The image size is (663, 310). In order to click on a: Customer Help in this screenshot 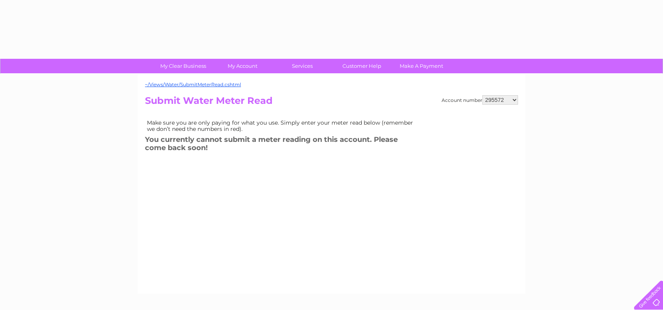, I will do `click(362, 66)`.